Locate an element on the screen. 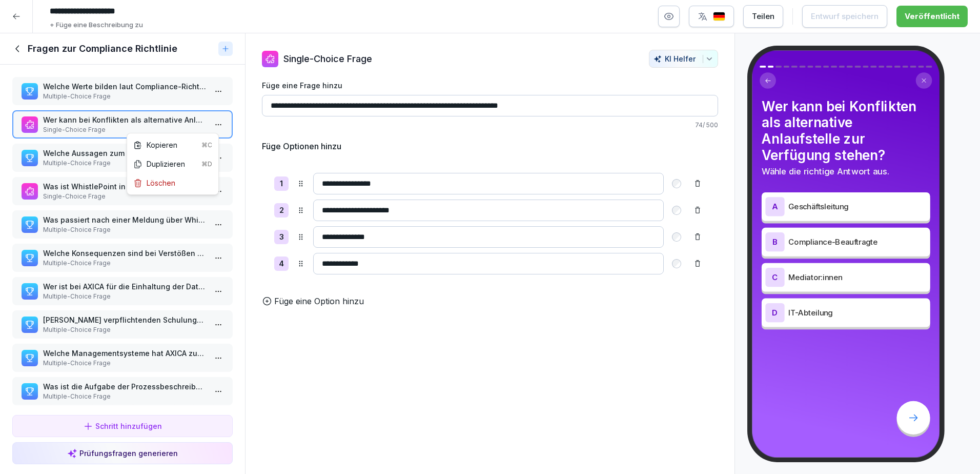  div: KI Helfer is located at coordinates (683, 58).